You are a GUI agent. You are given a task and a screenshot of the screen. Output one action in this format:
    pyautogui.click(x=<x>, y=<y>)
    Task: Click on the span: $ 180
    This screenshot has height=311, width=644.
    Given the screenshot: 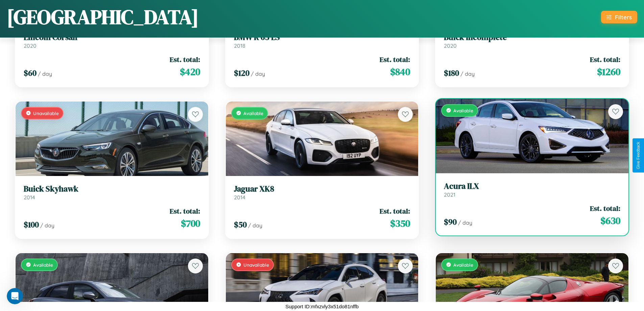 What is the action you would take?
    pyautogui.click(x=451, y=73)
    